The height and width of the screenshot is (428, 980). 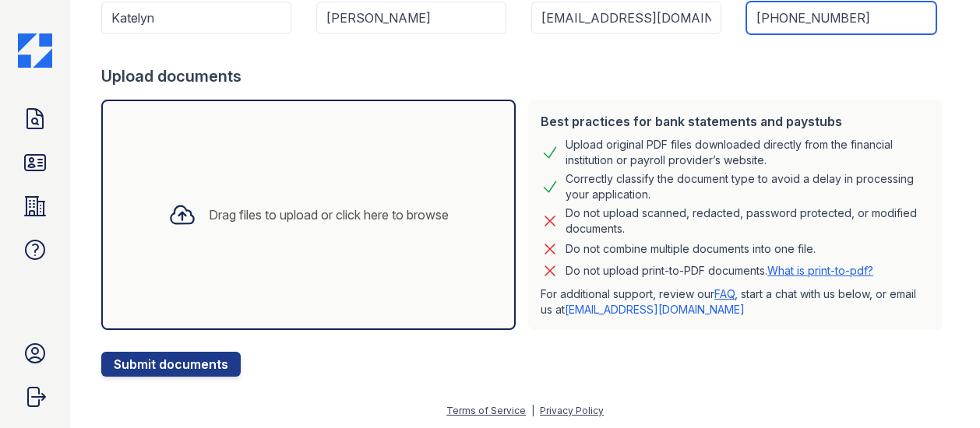 I want to click on div: Best practices for bank statements and paystubs, so click(x=735, y=121).